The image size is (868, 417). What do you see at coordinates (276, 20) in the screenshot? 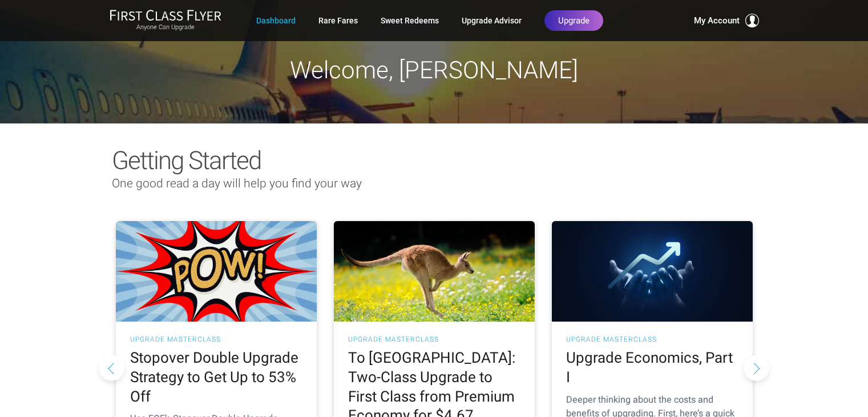
I see `a: Dashboard` at bounding box center [276, 20].